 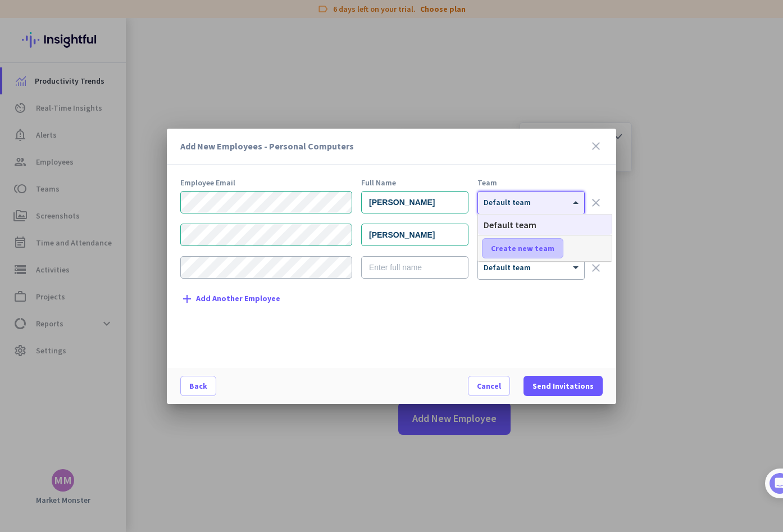 What do you see at coordinates (522, 248) in the screenshot?
I see `span: Create new team` at bounding box center [522, 248].